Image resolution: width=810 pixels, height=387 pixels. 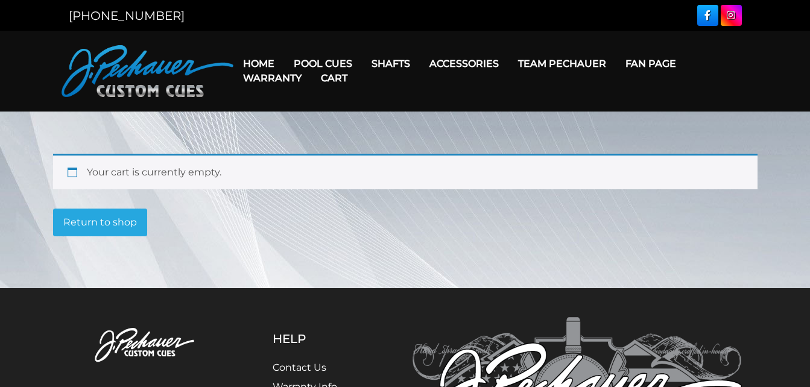 What do you see at coordinates (562, 63) in the screenshot?
I see `a: Team Pechauer` at bounding box center [562, 63].